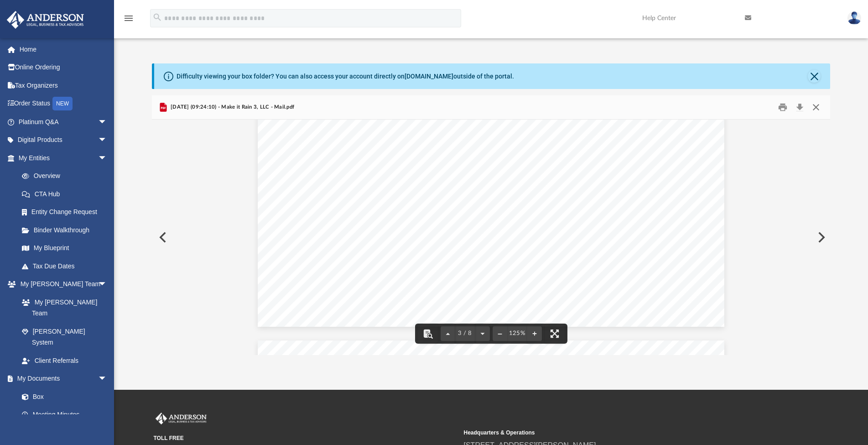 The height and width of the screenshot is (445, 868). What do you see at coordinates (491, 237) in the screenshot?
I see `div: File preview` at bounding box center [491, 237].